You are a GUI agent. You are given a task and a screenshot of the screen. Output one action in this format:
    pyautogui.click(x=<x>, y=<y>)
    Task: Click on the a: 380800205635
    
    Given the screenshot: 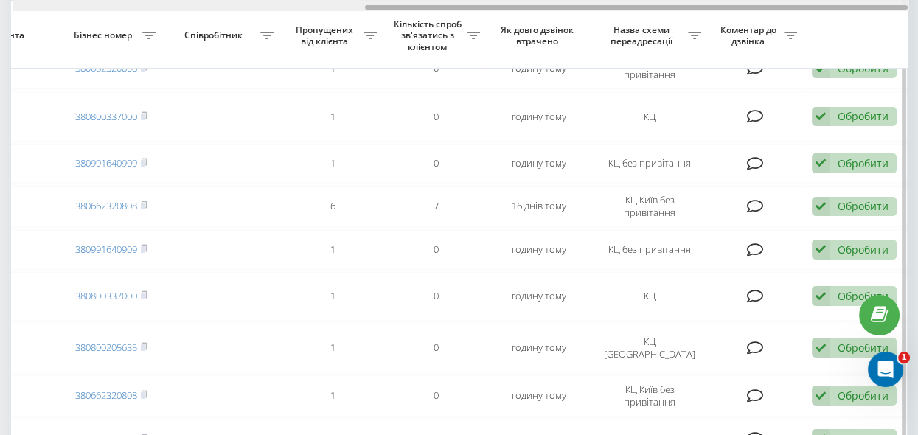 What is the action you would take?
    pyautogui.click(x=106, y=347)
    